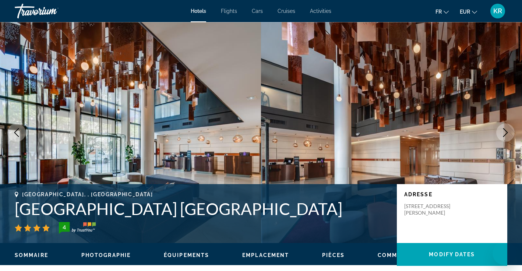 The height and width of the screenshot is (271, 522). Describe the element at coordinates (442, 11) in the screenshot. I see `button: Change language` at that location.